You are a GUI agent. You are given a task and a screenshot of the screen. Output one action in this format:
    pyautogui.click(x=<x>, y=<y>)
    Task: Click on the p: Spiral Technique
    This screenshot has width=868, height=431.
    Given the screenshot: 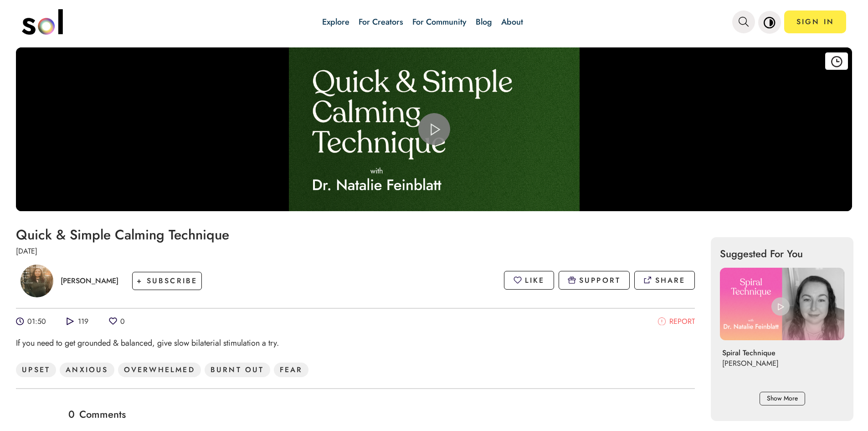 What is the action you would take?
    pyautogui.click(x=779, y=352)
    